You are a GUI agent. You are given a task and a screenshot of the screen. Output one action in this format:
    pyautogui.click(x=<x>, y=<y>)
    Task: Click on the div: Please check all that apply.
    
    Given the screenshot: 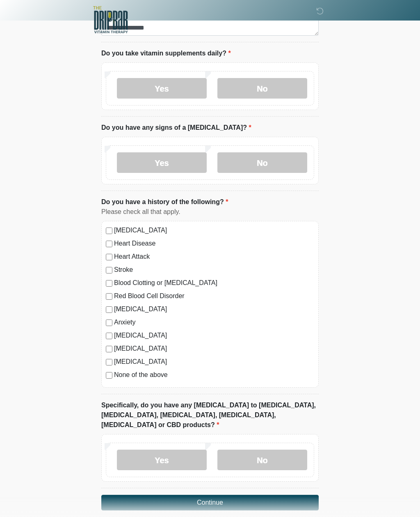 What is the action you would take?
    pyautogui.click(x=210, y=212)
    